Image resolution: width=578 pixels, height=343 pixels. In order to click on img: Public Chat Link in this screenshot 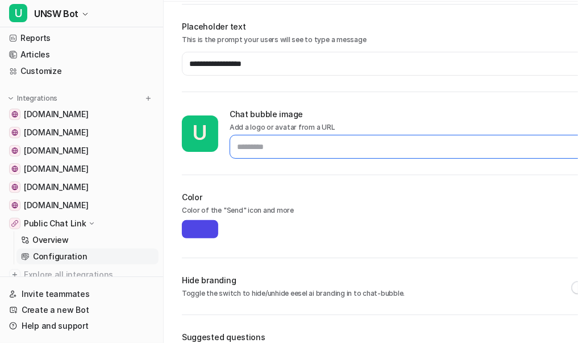, I will do `click(15, 223)`.